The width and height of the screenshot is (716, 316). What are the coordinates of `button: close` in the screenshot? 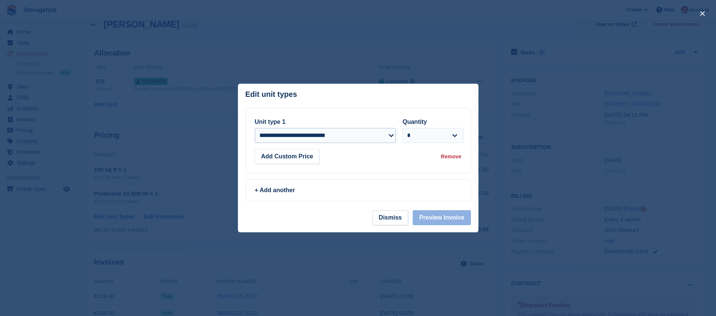 It's located at (702, 14).